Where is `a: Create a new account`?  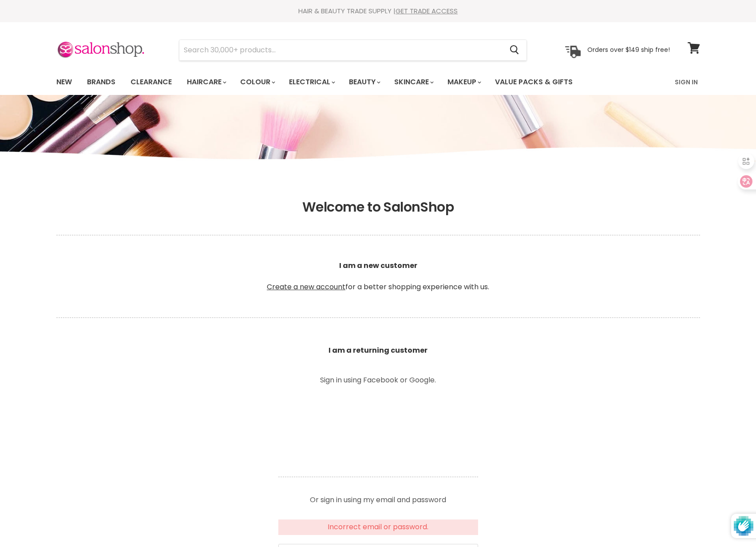
a: Create a new account is located at coordinates (306, 287).